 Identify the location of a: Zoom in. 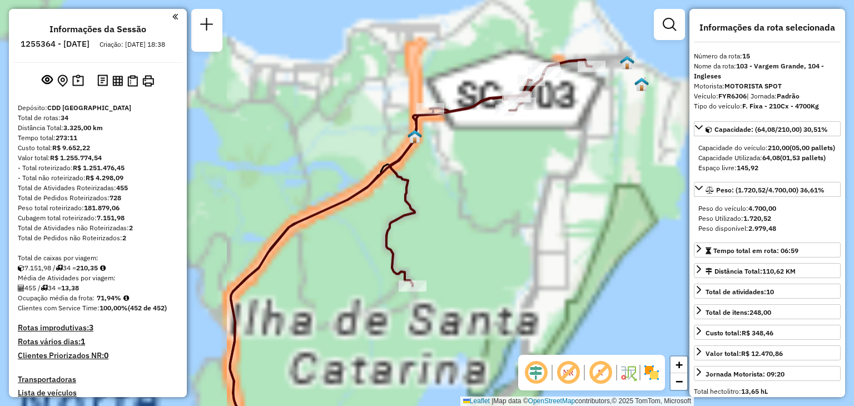
(679, 365).